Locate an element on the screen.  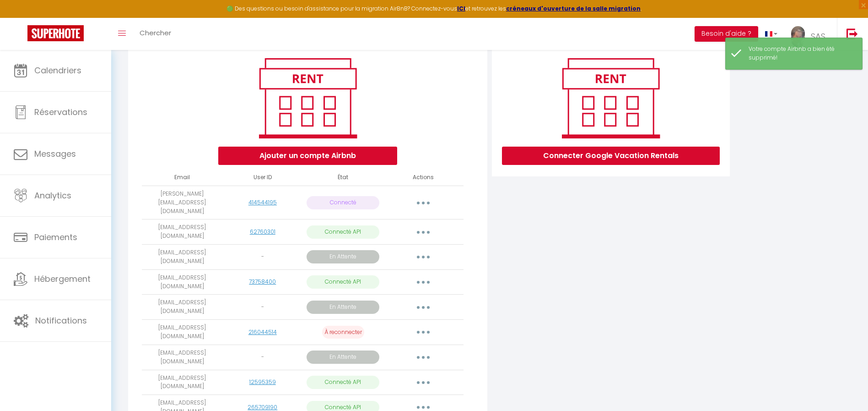
a: 12595359 is located at coordinates (263, 381).